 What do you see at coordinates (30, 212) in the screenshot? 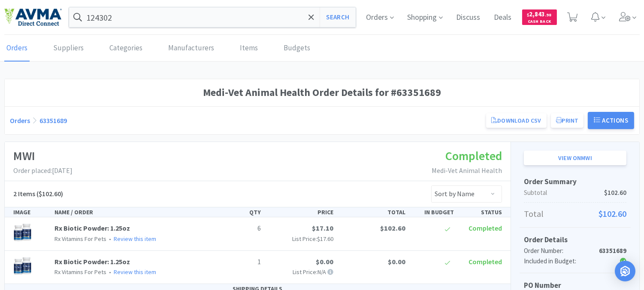
I see `div: IMAGE` at bounding box center [30, 212].